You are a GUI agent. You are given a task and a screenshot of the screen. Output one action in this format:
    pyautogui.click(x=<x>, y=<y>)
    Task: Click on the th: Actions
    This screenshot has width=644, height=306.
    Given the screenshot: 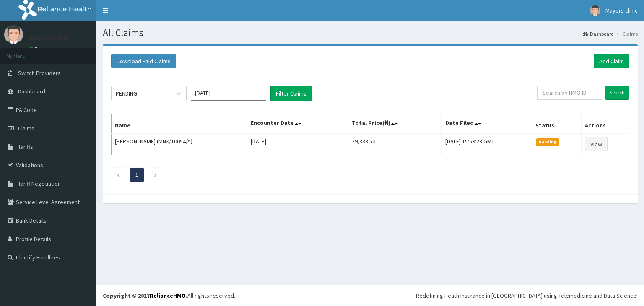 What is the action you would take?
    pyautogui.click(x=605, y=124)
    